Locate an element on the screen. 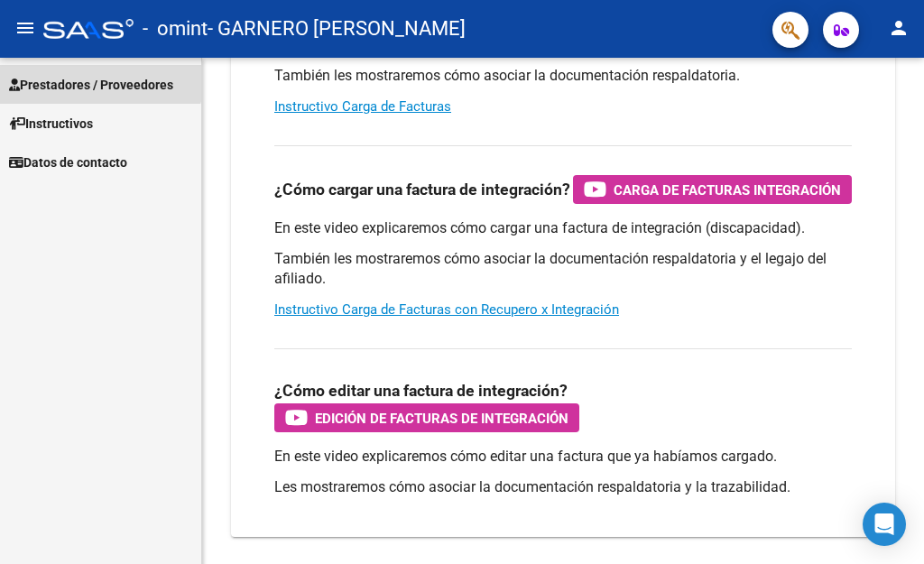 The image size is (924, 564). button: Carga de Facturas Integración is located at coordinates (712, 190).